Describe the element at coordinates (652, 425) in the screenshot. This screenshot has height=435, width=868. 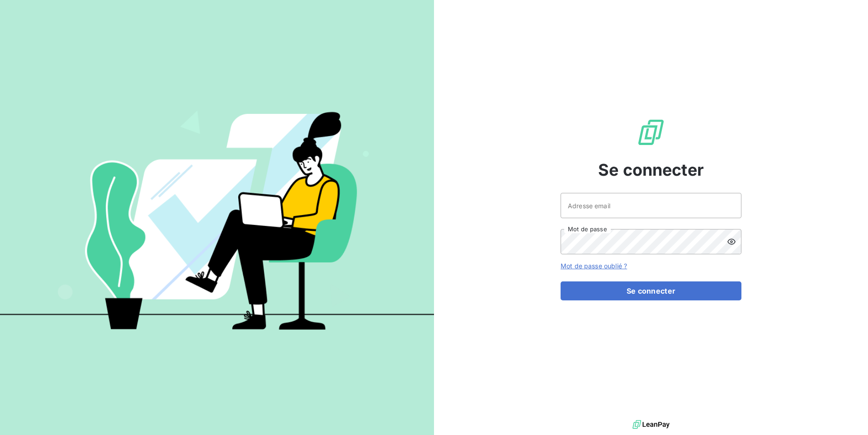
I see `img: logo` at that location.